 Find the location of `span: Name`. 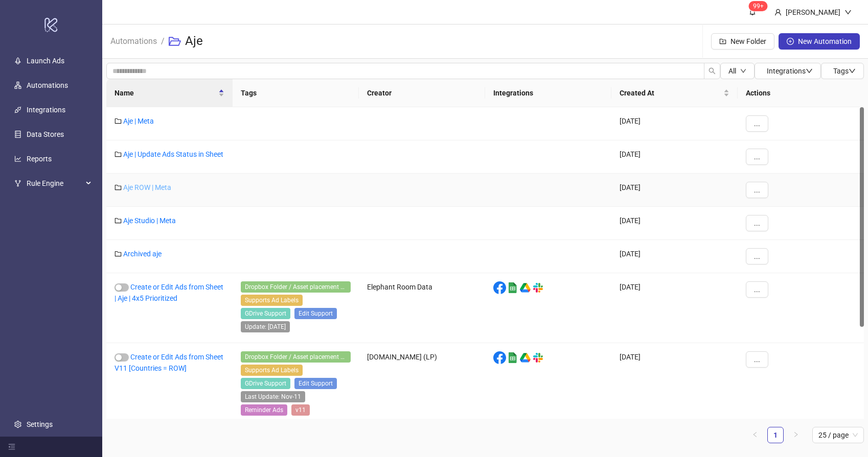

span: Name is located at coordinates (165, 93).